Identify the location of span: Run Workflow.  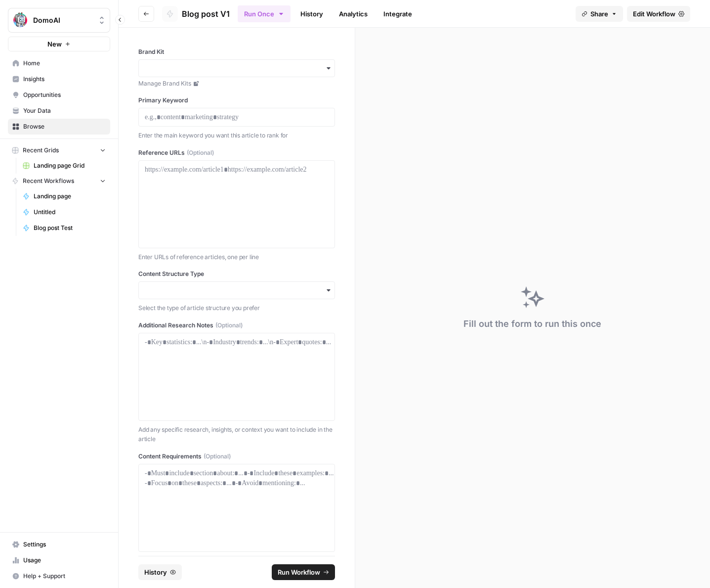
(299, 572).